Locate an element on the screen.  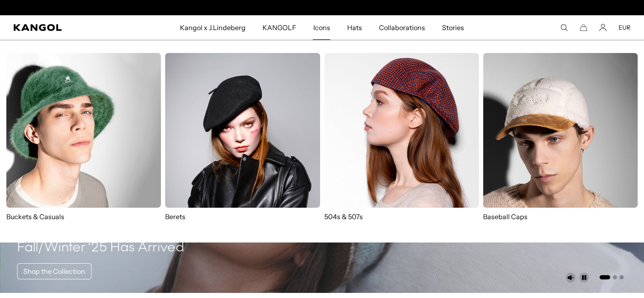
button: Unmute is located at coordinates (570, 277).